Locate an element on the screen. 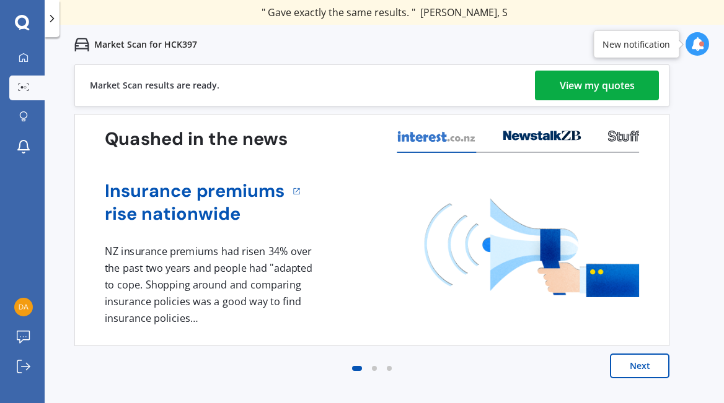 Image resolution: width=724 pixels, height=403 pixels. p: Market Scan for HCK397 is located at coordinates (146, 45).